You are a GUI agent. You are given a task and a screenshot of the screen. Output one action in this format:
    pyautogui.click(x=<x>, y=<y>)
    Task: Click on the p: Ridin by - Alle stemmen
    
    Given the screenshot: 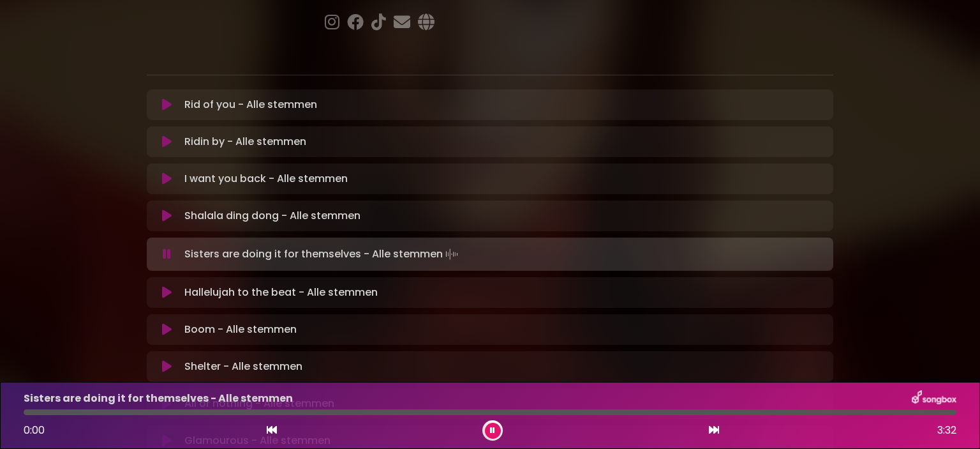 What is the action you would take?
    pyautogui.click(x=245, y=142)
    